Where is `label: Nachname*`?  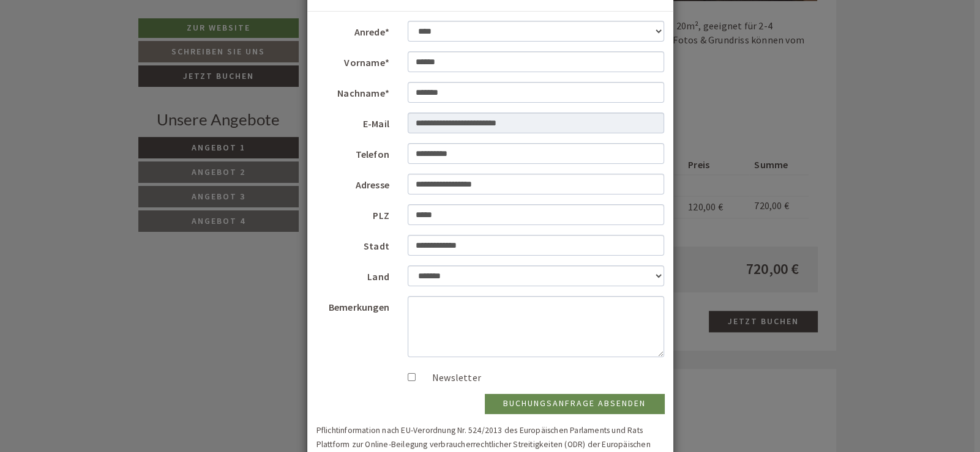 label: Nachname* is located at coordinates (353, 91).